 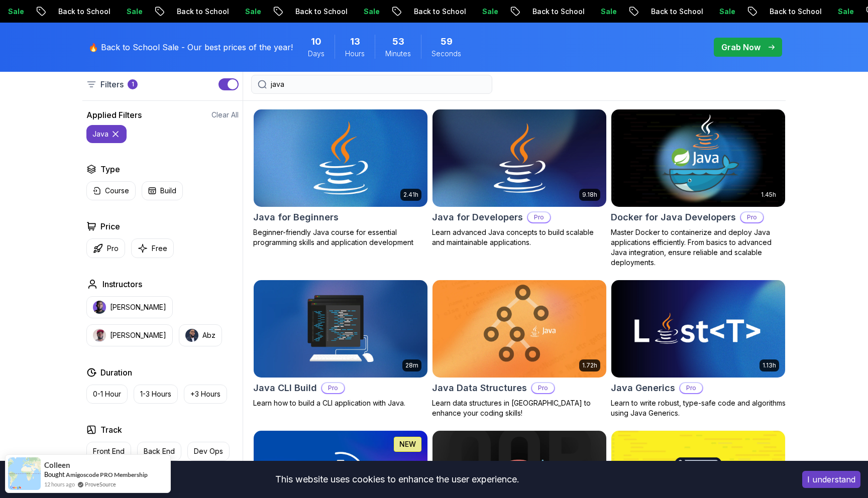 What do you see at coordinates (160, 451) in the screenshot?
I see `button: Back End` at bounding box center [160, 451].